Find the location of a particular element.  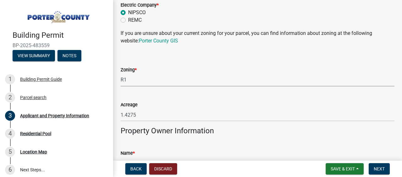

span: Save & Exit is located at coordinates (343, 169).